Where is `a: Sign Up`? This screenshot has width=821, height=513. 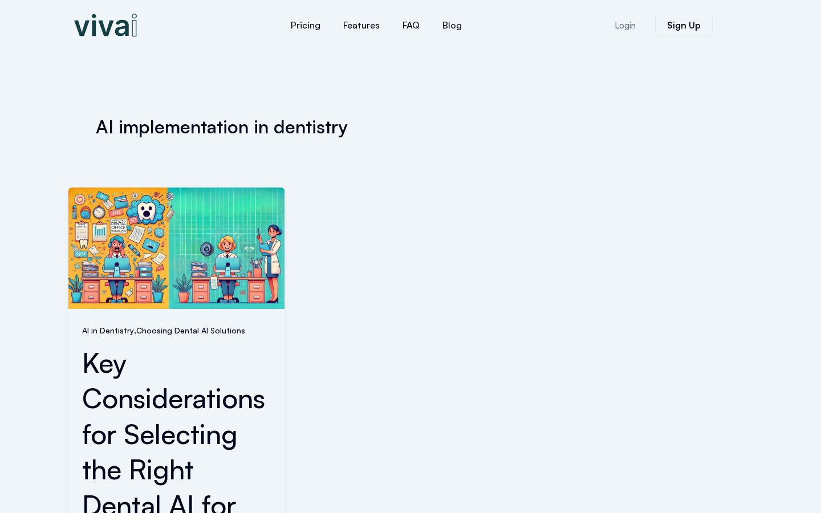
a: Sign Up is located at coordinates (683, 25).